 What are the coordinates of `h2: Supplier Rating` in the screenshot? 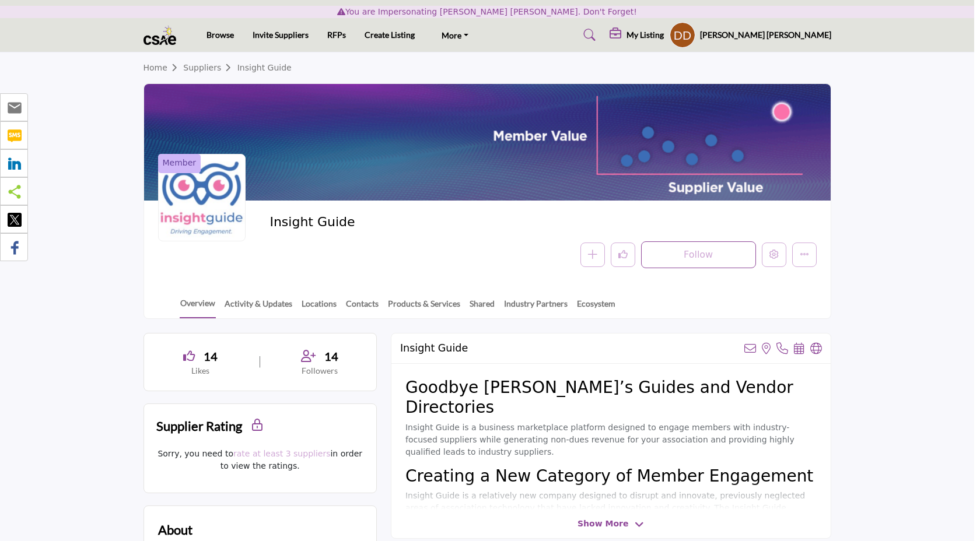 It's located at (199, 425).